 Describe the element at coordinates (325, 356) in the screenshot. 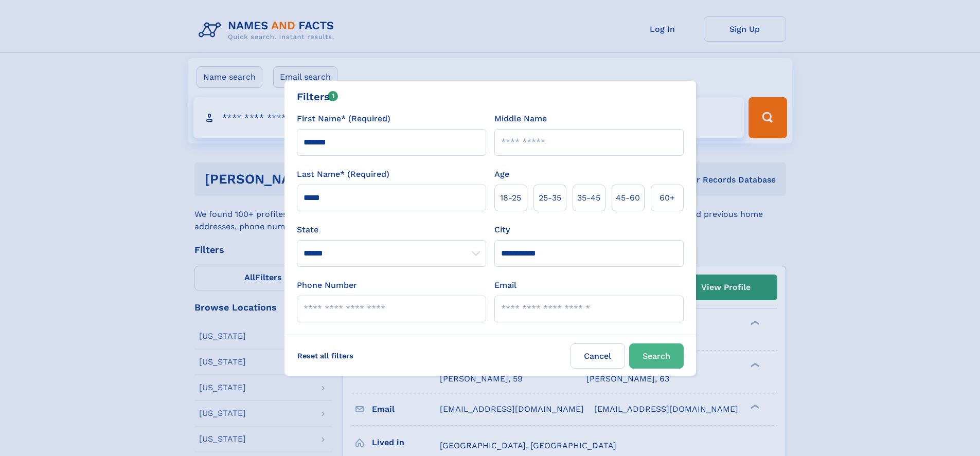

I see `label: Reset all filters` at that location.